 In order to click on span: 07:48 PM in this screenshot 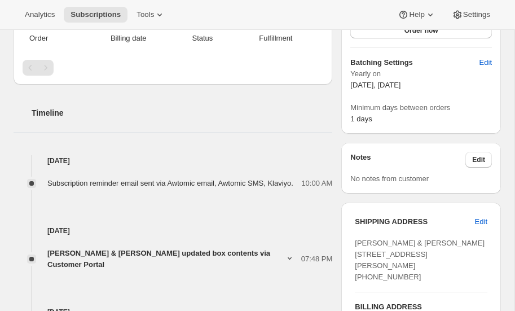, I will do `click(317, 259)`.